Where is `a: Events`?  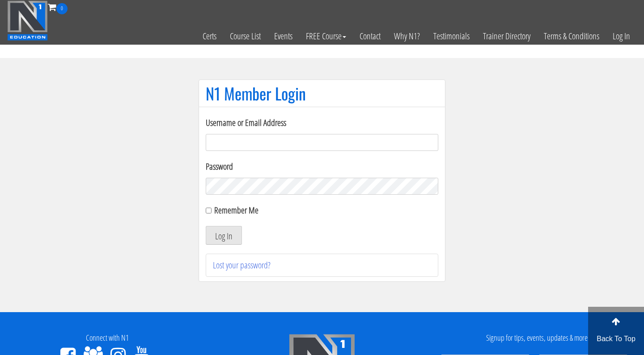 a: Events is located at coordinates (283, 36).